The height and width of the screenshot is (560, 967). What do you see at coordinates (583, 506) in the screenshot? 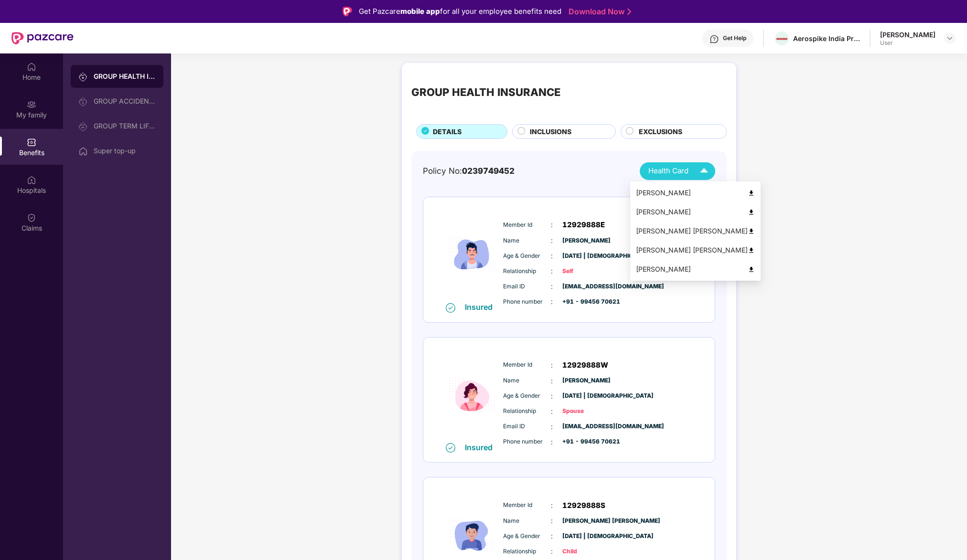
I see `span: 12929888S` at bounding box center [583, 506].